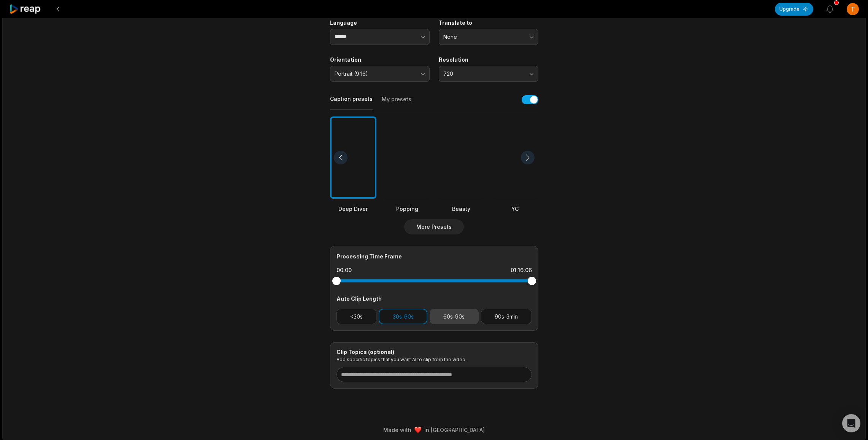  Describe the element at coordinates (434, 256) in the screenshot. I see `div: Processing Time Frame` at that location.